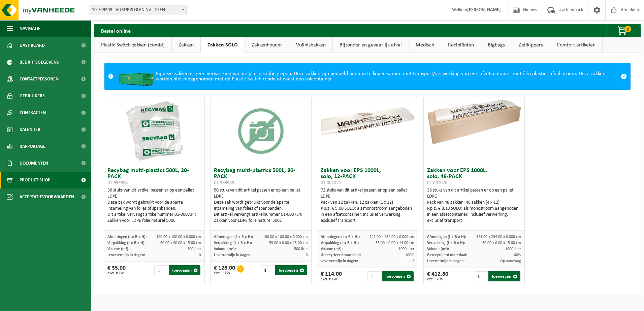 This screenshot has width=644, height=311. Describe the element at coordinates (30, 29) in the screenshot. I see `span: Navigatie` at that location.